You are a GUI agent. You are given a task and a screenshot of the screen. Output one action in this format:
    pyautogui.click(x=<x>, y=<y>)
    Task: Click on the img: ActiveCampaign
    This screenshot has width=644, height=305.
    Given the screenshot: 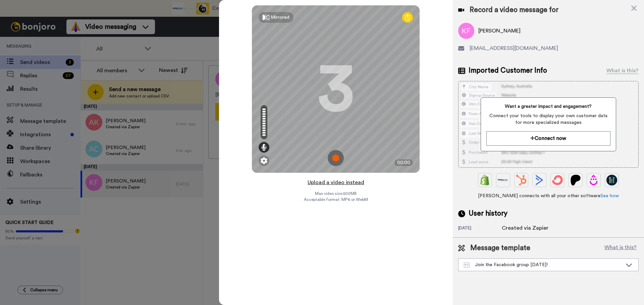 What is the action you would take?
    pyautogui.click(x=539, y=180)
    